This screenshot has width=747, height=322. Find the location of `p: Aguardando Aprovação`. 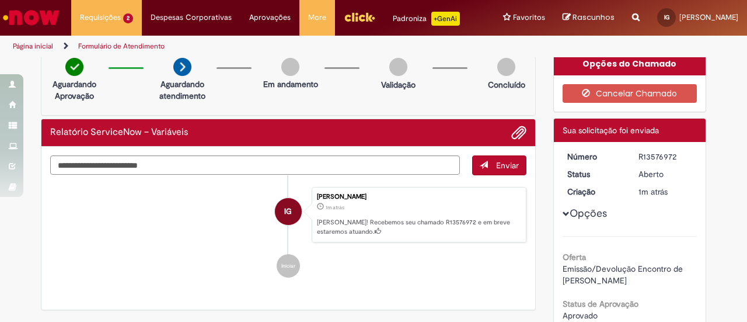

p: Aguardando Aprovação is located at coordinates (74, 90).